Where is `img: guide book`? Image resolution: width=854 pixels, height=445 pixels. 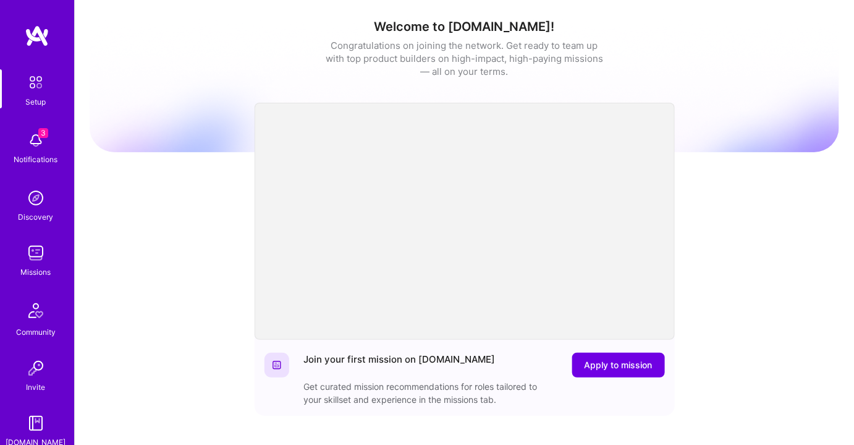
img: guide book is located at coordinates (36, 423).